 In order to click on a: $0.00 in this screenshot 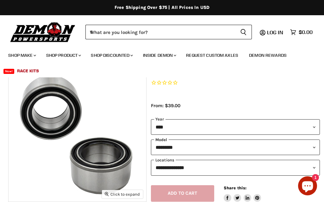, I will do `click(302, 32)`.